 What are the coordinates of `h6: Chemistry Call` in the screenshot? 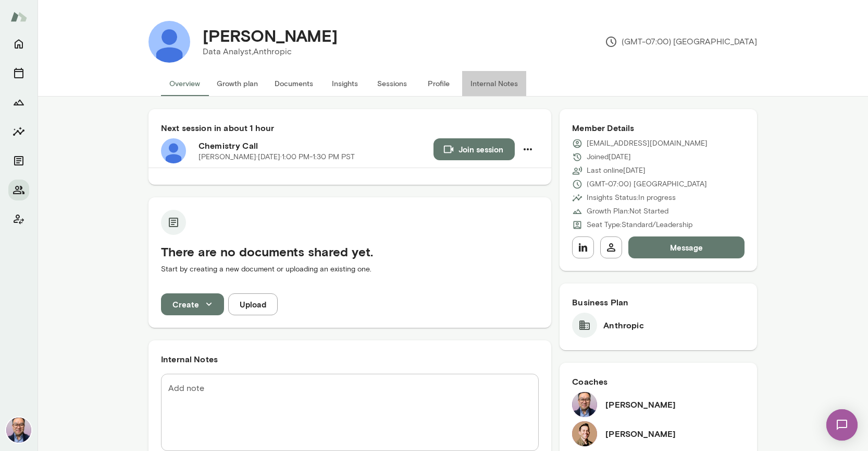 It's located at (316, 146).